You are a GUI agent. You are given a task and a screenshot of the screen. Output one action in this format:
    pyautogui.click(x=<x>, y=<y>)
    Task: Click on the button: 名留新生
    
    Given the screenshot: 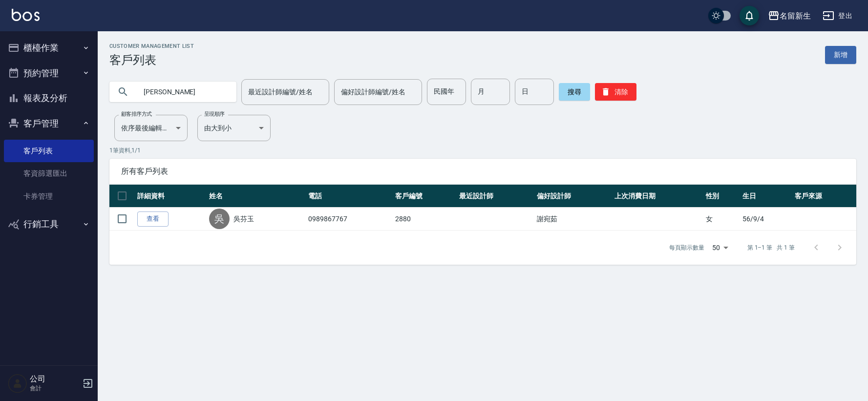 What is the action you would take?
    pyautogui.click(x=789, y=16)
    